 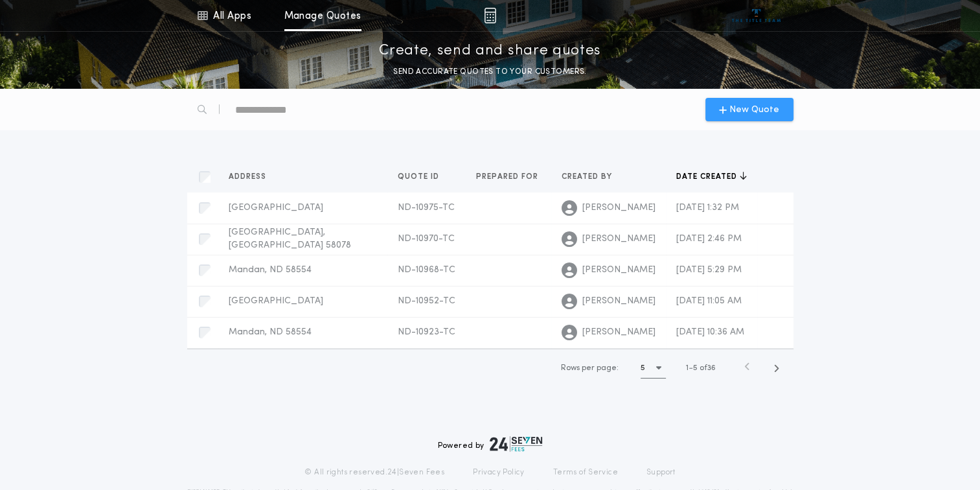 What do you see at coordinates (712, 177) in the screenshot?
I see `button: Date created` at bounding box center [712, 177].